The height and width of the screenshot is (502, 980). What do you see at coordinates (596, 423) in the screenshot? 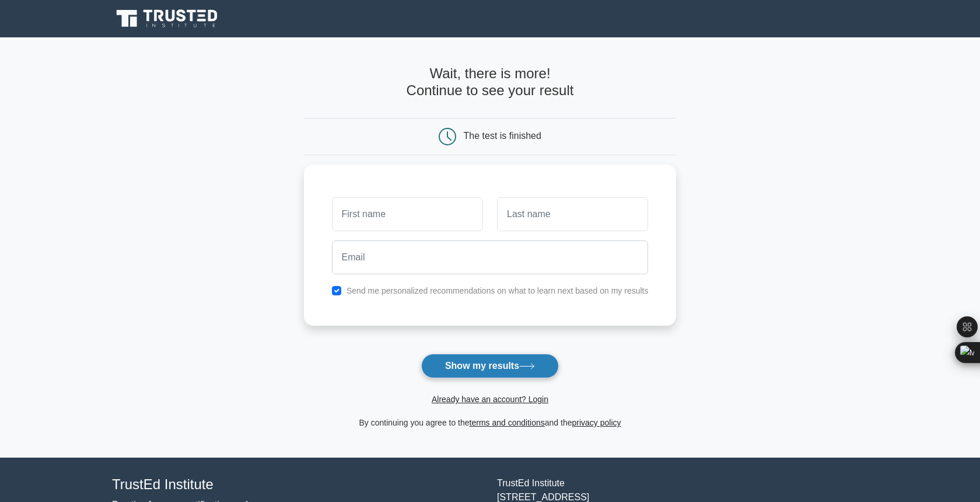
I see `a: privacy policy` at bounding box center [596, 423].